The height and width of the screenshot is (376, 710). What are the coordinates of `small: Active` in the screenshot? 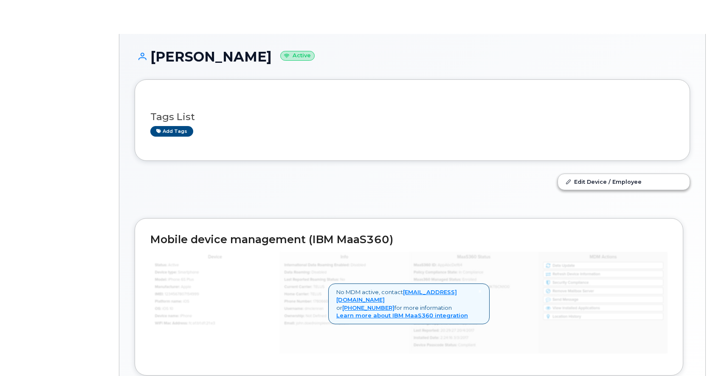 It's located at (297, 56).